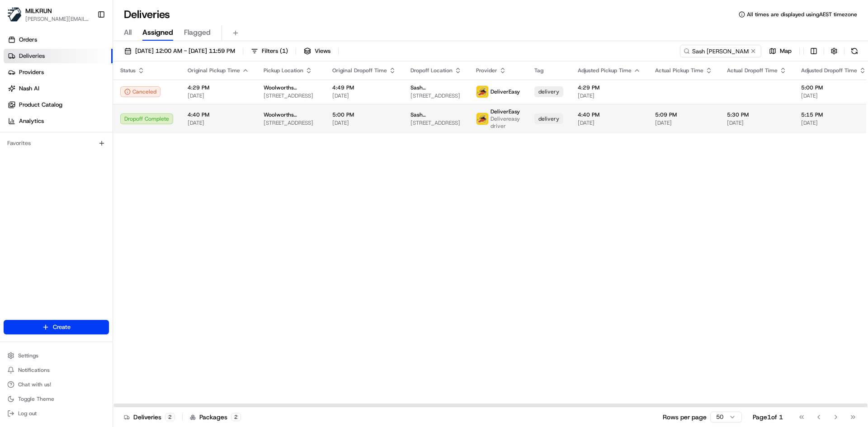 Image resolution: width=868 pixels, height=427 pixels. I want to click on span: Filters, so click(275, 51).